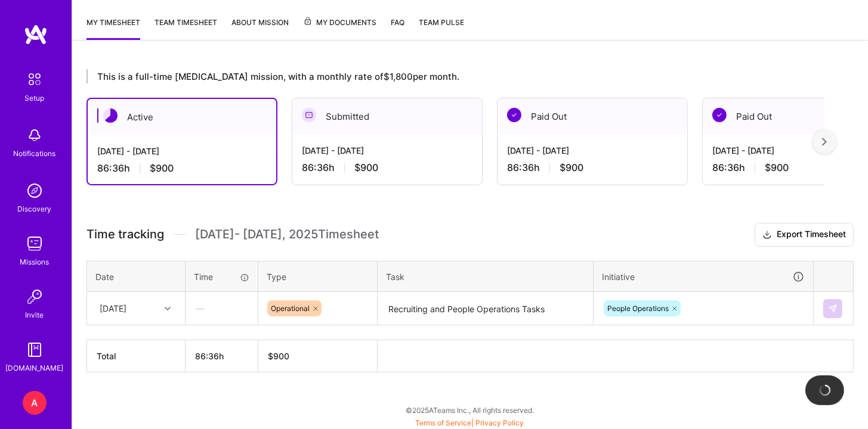  Describe the element at coordinates (387, 116) in the screenshot. I see `div: Submitted` at that location.